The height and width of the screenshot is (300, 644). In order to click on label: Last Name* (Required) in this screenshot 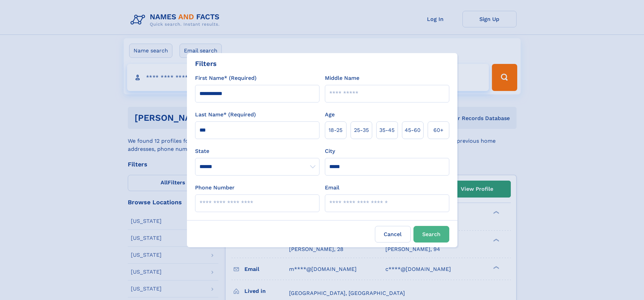, I will do `click(225, 114)`.